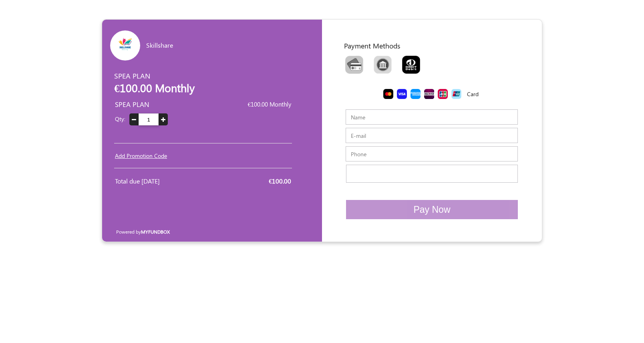 The image size is (644, 343). Describe the element at coordinates (473, 94) in the screenshot. I see `label: Card` at that location.